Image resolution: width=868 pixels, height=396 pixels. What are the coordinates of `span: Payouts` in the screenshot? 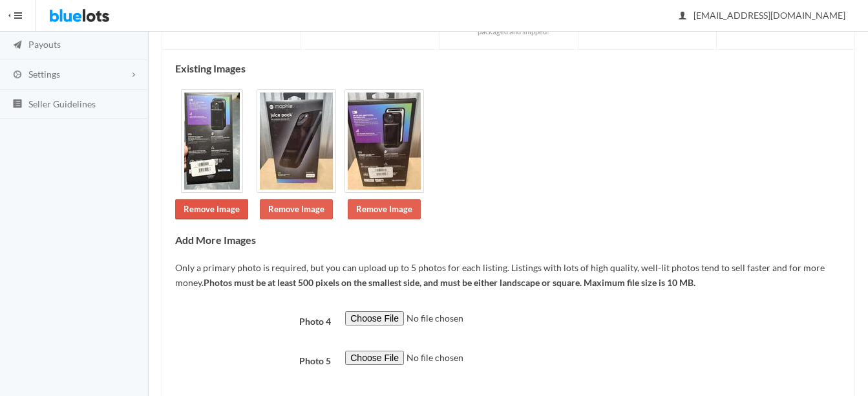 It's located at (45, 44).